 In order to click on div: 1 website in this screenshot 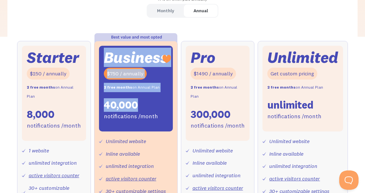, I will do `click(39, 151)`.